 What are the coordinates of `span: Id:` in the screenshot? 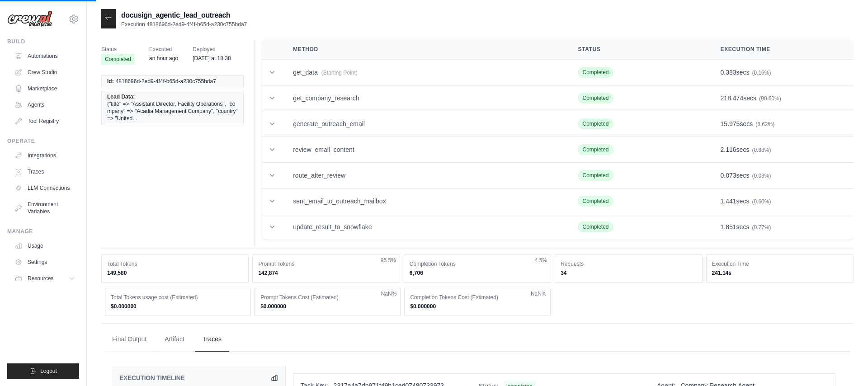 It's located at (110, 81).